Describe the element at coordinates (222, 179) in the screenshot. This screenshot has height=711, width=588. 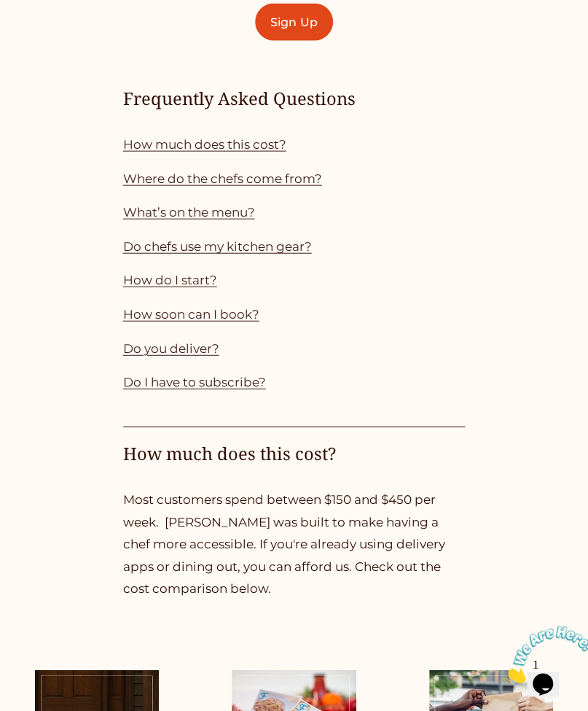
I see `a: Where do the chefs come from?` at that location.